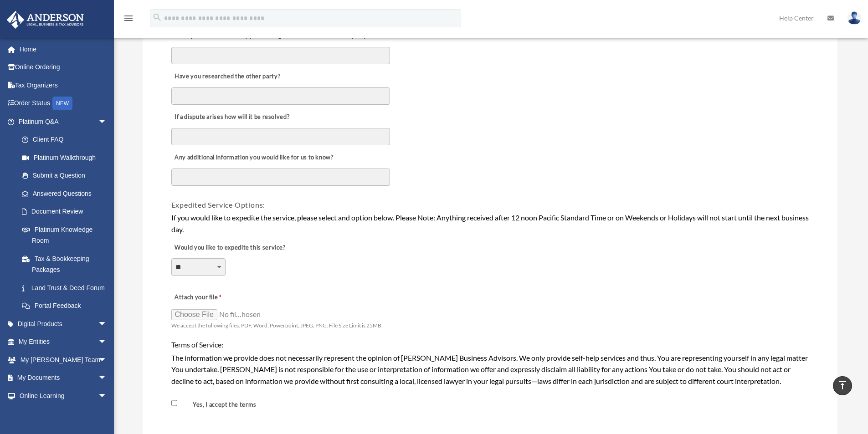 Image resolution: width=868 pixels, height=434 pixels. What do you see at coordinates (854, 18) in the screenshot?
I see `img: User Pic` at bounding box center [854, 18].